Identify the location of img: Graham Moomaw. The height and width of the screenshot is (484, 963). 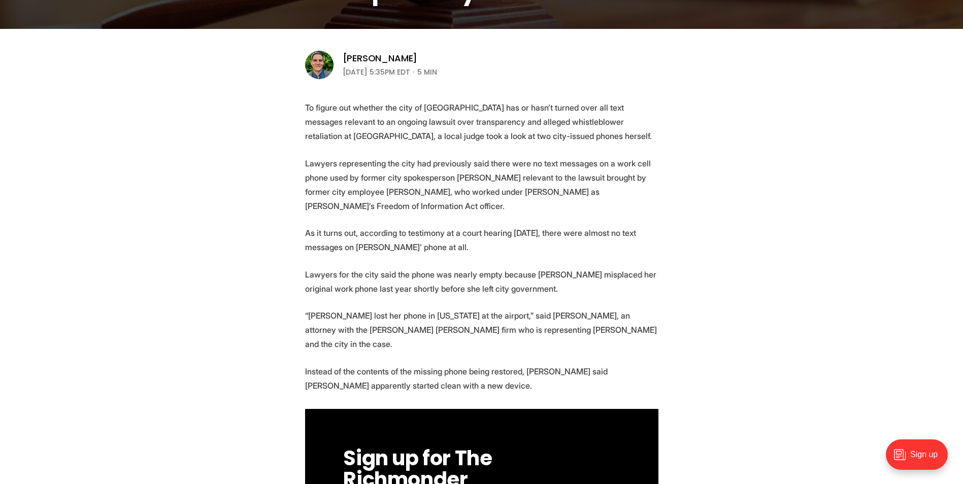
(319, 65).